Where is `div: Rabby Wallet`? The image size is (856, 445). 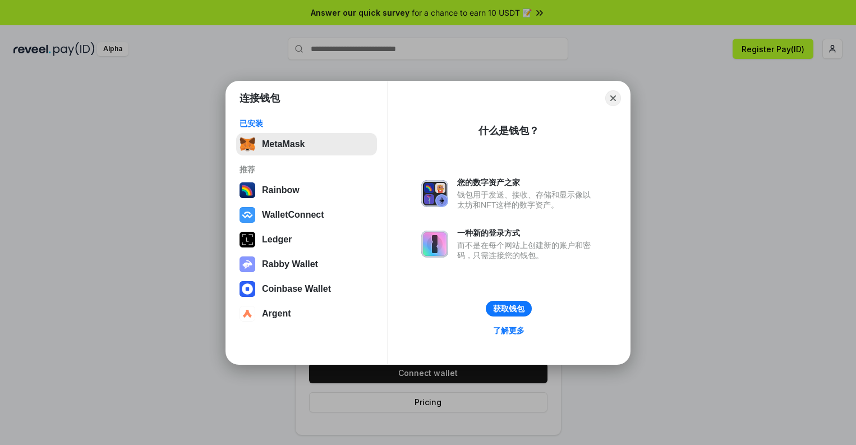 div: Rabby Wallet is located at coordinates (290, 264).